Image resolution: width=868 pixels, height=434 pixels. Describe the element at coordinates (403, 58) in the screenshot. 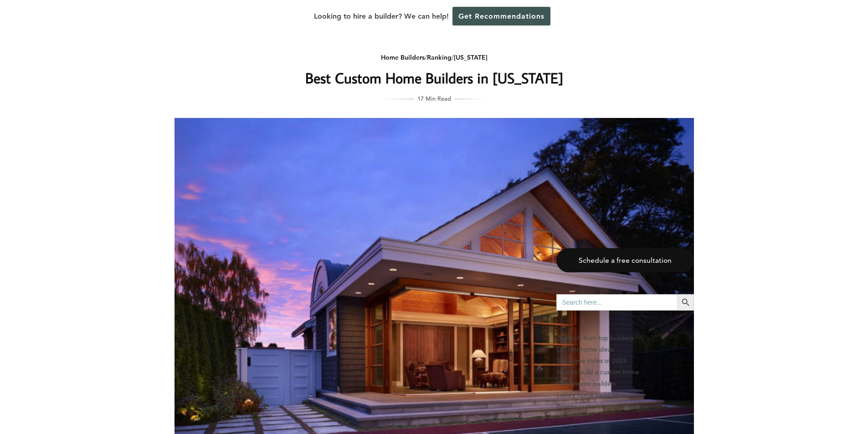

I see `a: Home Builders` at that location.